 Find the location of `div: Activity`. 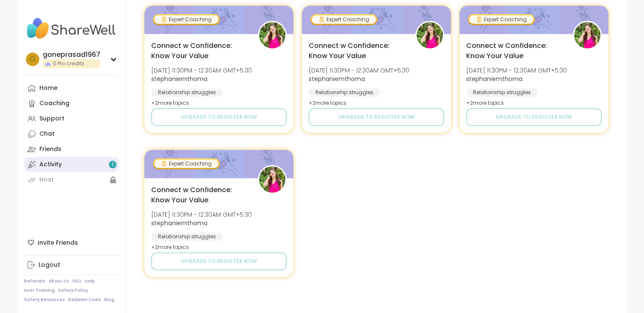

div: Activity is located at coordinates (51, 165).